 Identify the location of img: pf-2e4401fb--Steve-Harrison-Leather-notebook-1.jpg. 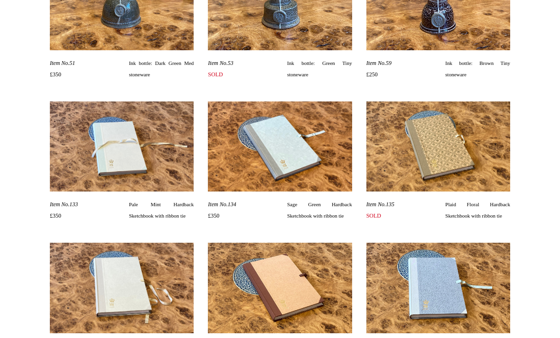
(121, 147).